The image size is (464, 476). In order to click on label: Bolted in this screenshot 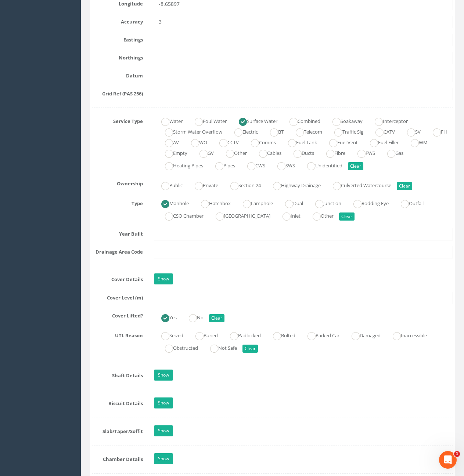, I will do `click(280, 335)`.